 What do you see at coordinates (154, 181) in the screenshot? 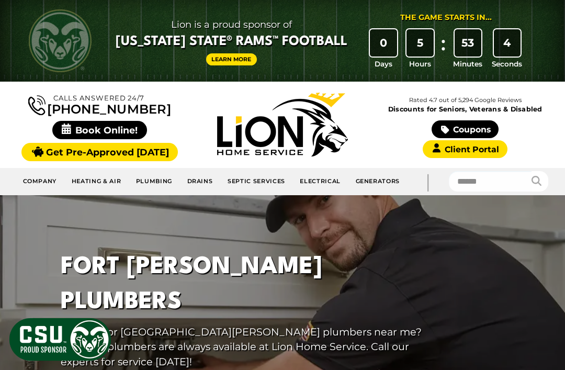
I see `a: Plumbing` at bounding box center [154, 181].